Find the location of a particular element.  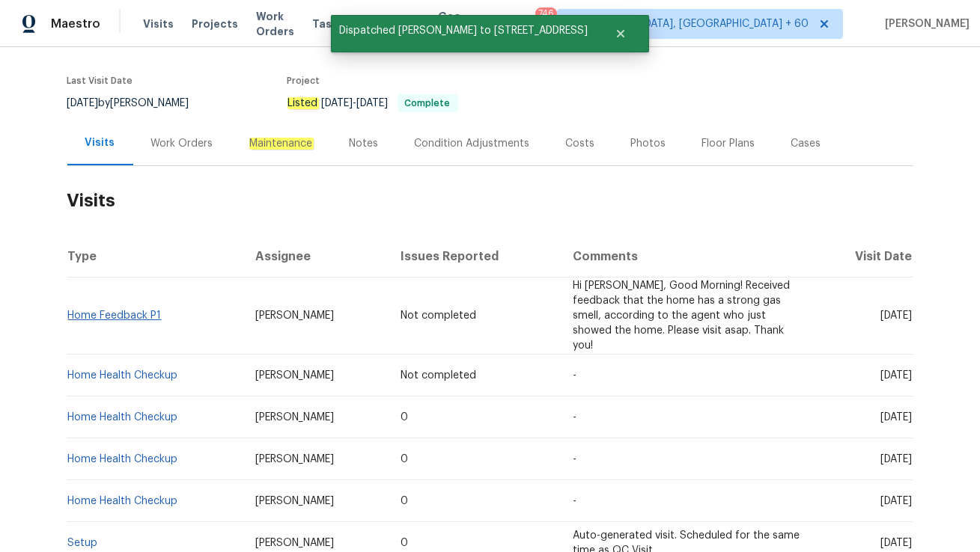

span: Work Orders is located at coordinates (275, 24).